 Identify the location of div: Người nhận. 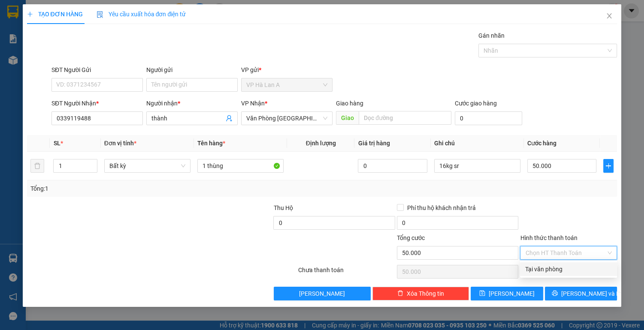
(192, 103).